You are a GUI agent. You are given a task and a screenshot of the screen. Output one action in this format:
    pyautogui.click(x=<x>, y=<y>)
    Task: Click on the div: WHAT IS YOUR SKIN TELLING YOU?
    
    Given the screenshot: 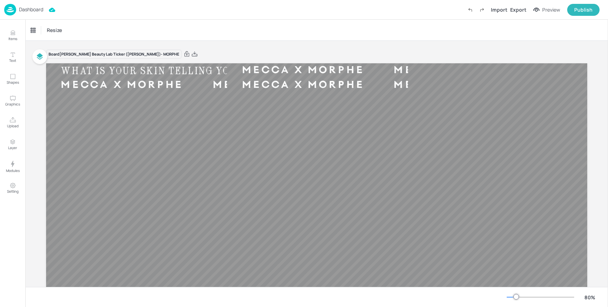 What is the action you would take?
    pyautogui.click(x=151, y=71)
    